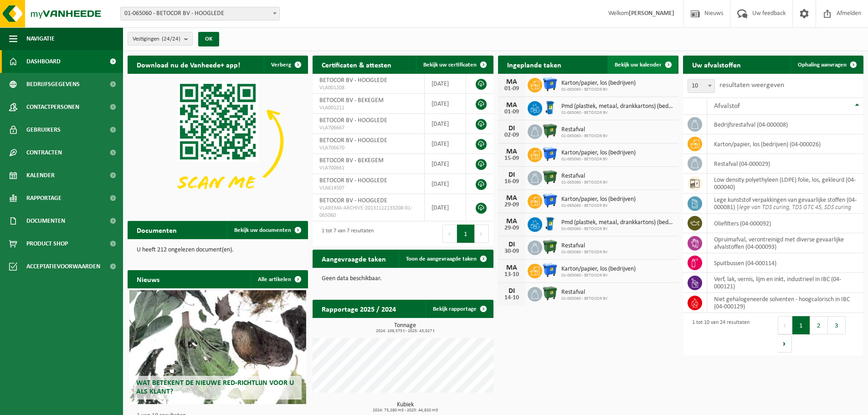 The height and width of the screenshot is (415, 868). Describe the element at coordinates (512, 205) in the screenshot. I see `div: 29-09` at that location.